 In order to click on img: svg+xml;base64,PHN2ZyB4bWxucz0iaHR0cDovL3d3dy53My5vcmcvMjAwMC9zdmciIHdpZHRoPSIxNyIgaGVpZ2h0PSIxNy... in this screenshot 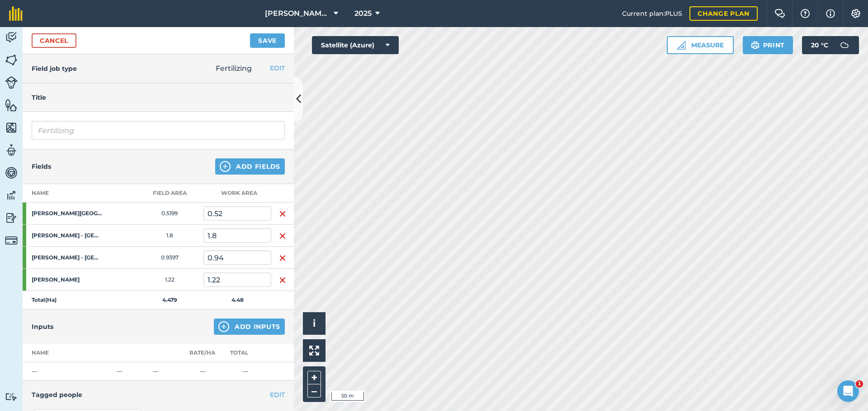, I will do `click(830, 14)`.